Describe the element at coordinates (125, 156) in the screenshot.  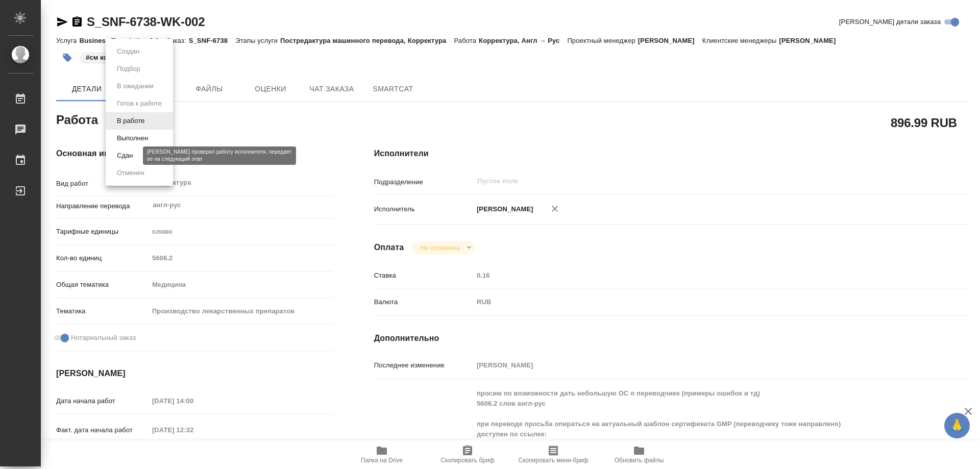
I see `button: Сдан` at that location.